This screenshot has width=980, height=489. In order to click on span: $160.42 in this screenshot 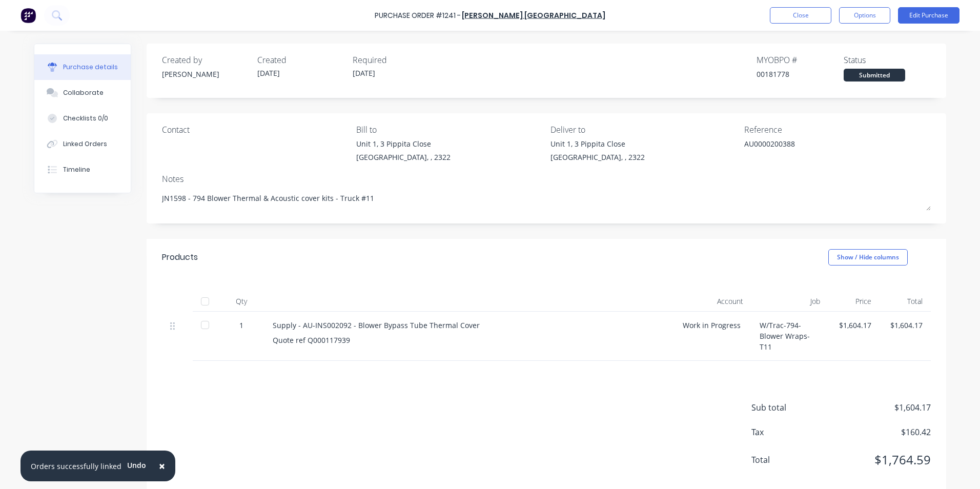, I will do `click(879, 432)`.